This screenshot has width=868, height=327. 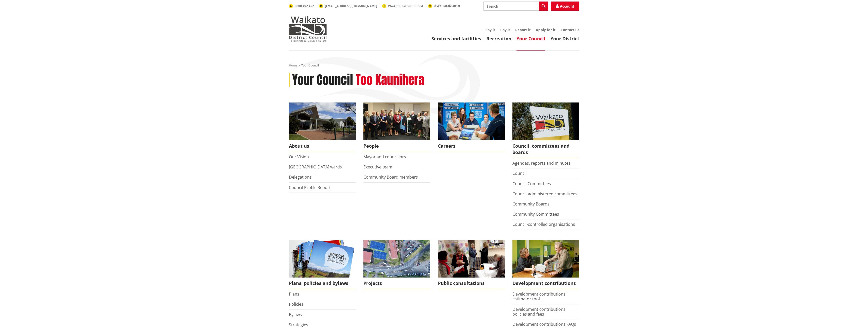 What do you see at coordinates (390, 177) in the screenshot?
I see `a: Community Board members` at bounding box center [390, 177].